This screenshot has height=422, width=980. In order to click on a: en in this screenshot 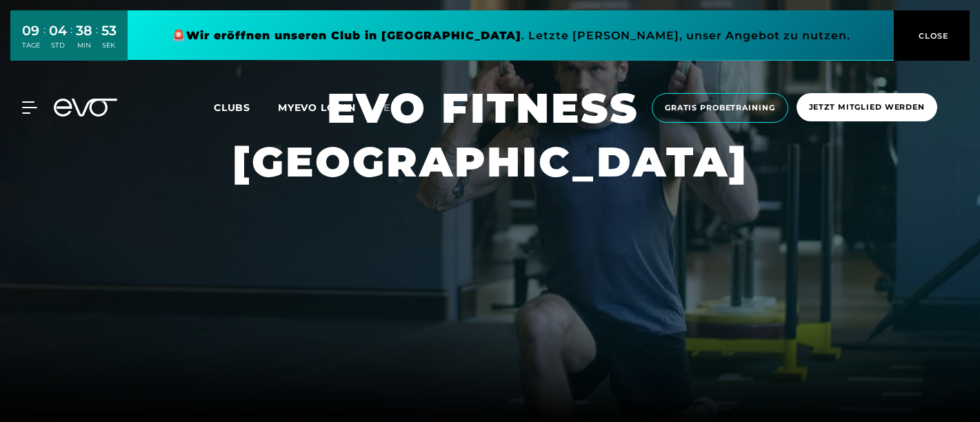, I will do `click(400, 107)`.